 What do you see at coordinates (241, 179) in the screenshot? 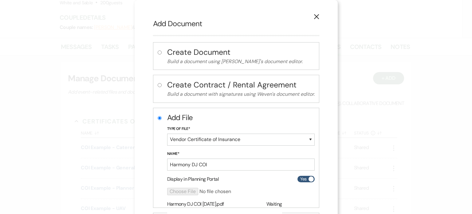
I see `div: Display in Planning Portal` at bounding box center [241, 179].